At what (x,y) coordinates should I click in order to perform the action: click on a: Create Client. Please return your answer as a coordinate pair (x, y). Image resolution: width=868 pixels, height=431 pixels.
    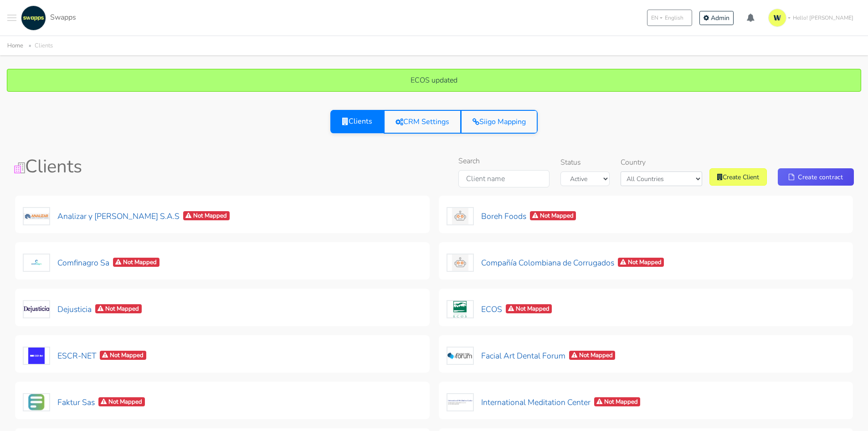
    Looking at the image, I should click on (738, 176).